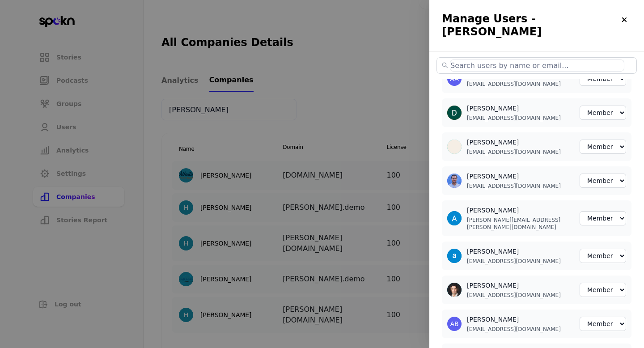 The image size is (644, 348). I want to click on span: search, so click(445, 65).